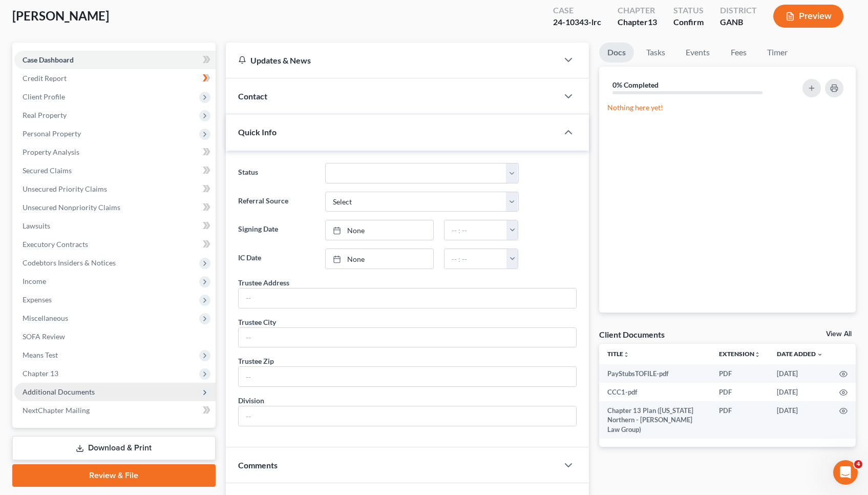 The image size is (868, 495). Describe the element at coordinates (632, 334) in the screenshot. I see `div: Client Documents` at that location.